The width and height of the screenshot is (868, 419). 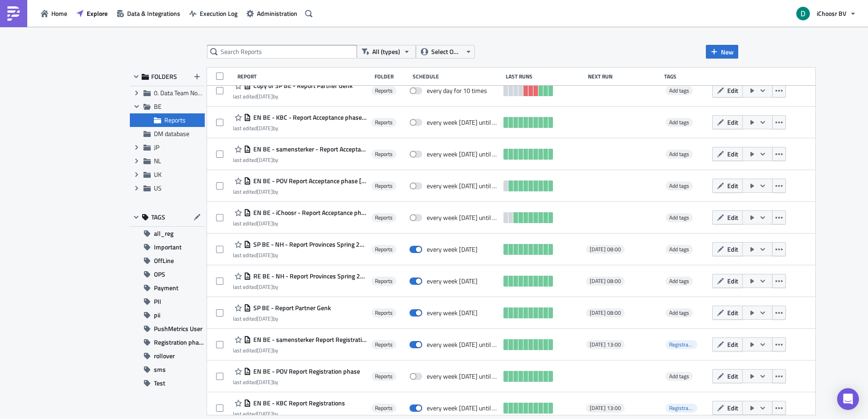 What do you see at coordinates (302, 86) in the screenshot?
I see `span: Copy of SP BE - Report Partner Genk` at bounding box center [302, 86].